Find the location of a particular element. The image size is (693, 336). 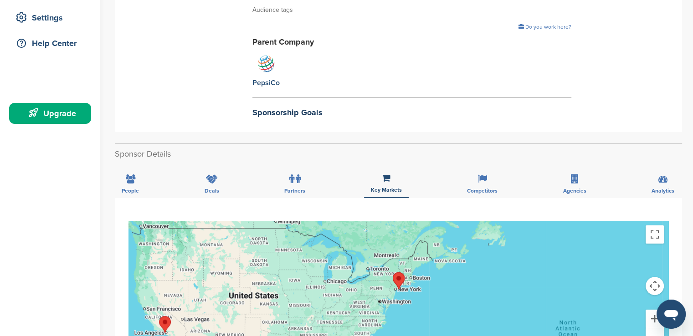

div: Settings is located at coordinates (52, 18).